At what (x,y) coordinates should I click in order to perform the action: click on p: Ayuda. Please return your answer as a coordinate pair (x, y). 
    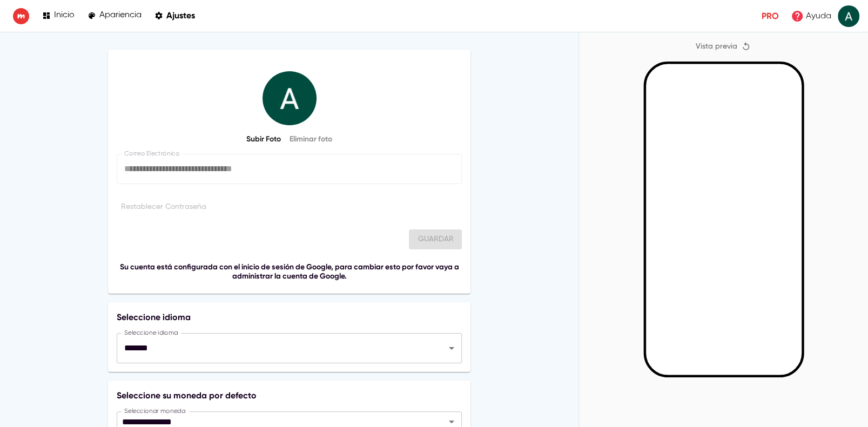
    Looking at the image, I should click on (818, 16).